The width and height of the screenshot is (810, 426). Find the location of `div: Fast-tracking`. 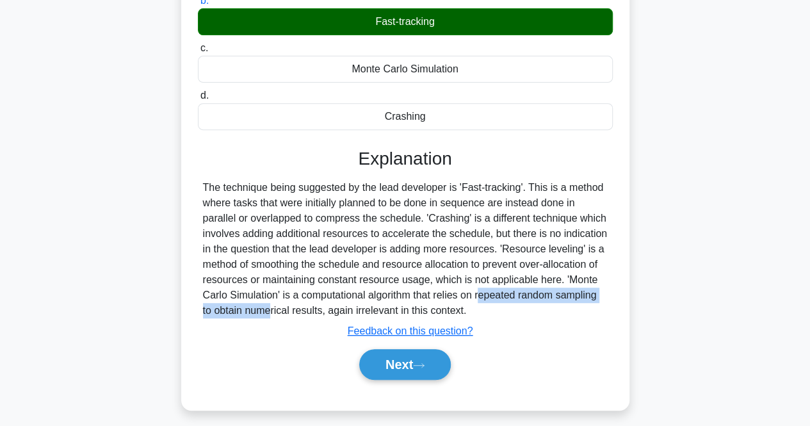

div: Fast-tracking is located at coordinates (406, 22).